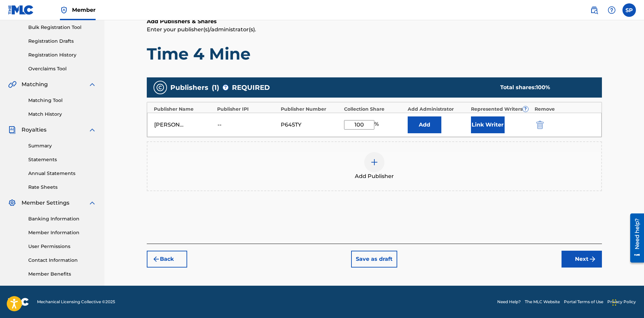 This screenshot has width=644, height=318. Describe the element at coordinates (62, 274) in the screenshot. I see `a: Member Benefits` at that location.